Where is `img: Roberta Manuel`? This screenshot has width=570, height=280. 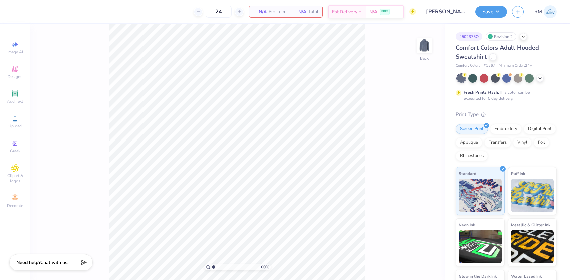
img: Roberta Manuel is located at coordinates (550, 12).